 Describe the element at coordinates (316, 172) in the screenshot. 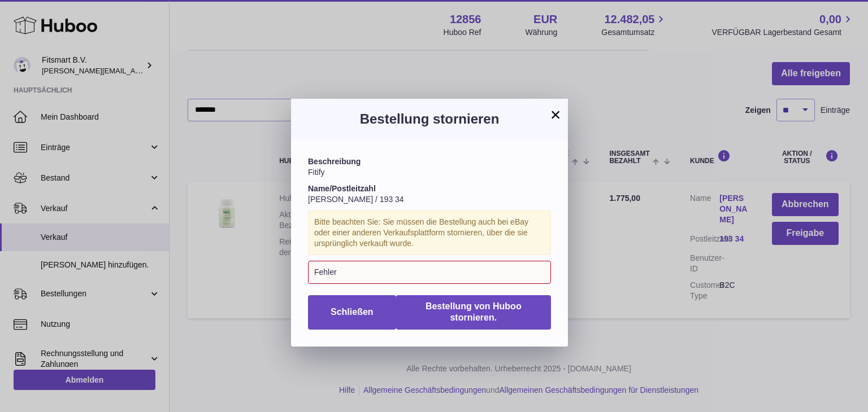

I see `span: Fitify` at that location.